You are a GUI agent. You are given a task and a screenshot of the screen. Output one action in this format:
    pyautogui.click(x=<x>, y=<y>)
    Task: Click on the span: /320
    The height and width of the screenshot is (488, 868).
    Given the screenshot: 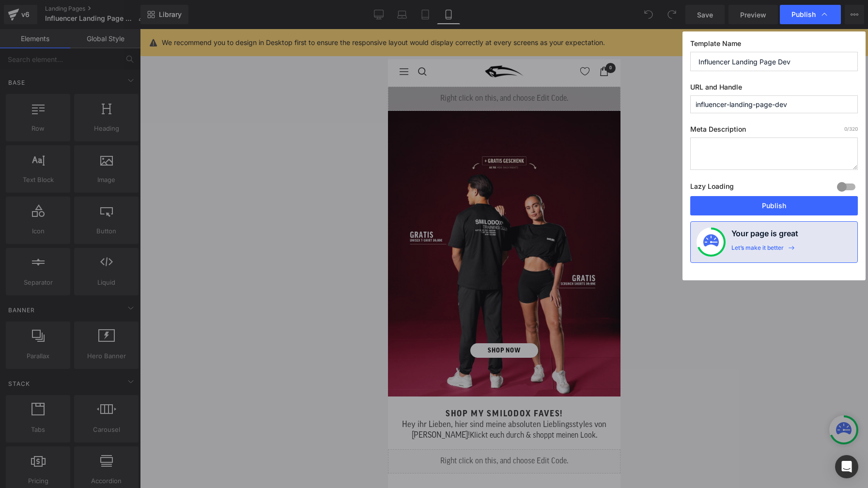 What is the action you would take?
    pyautogui.click(x=851, y=129)
    